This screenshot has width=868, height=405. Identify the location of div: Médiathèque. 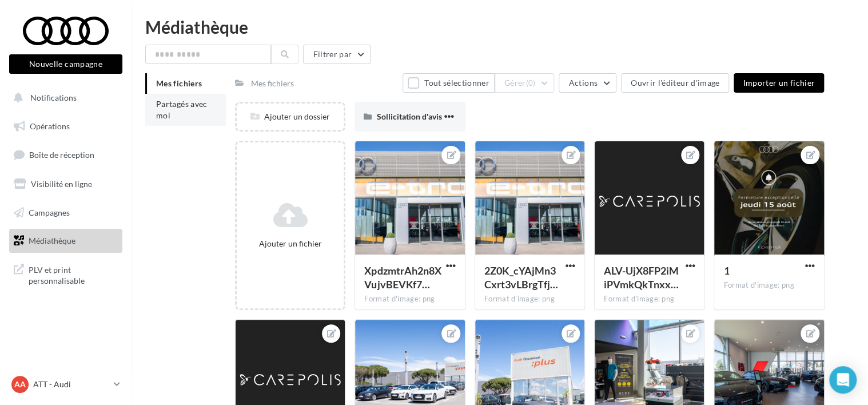
(500, 27).